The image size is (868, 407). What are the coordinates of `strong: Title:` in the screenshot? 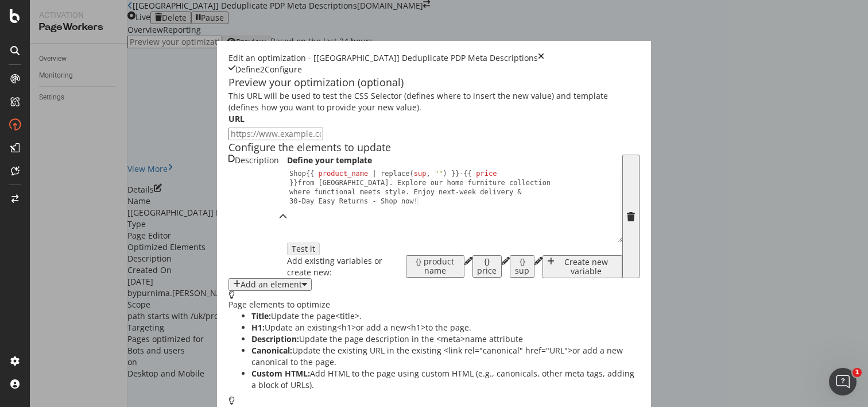 It's located at (261, 316).